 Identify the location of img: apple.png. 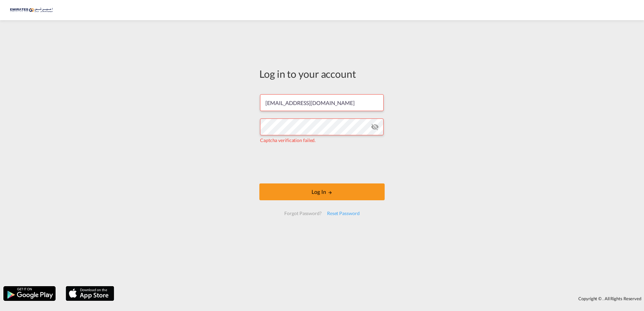
(90, 294).